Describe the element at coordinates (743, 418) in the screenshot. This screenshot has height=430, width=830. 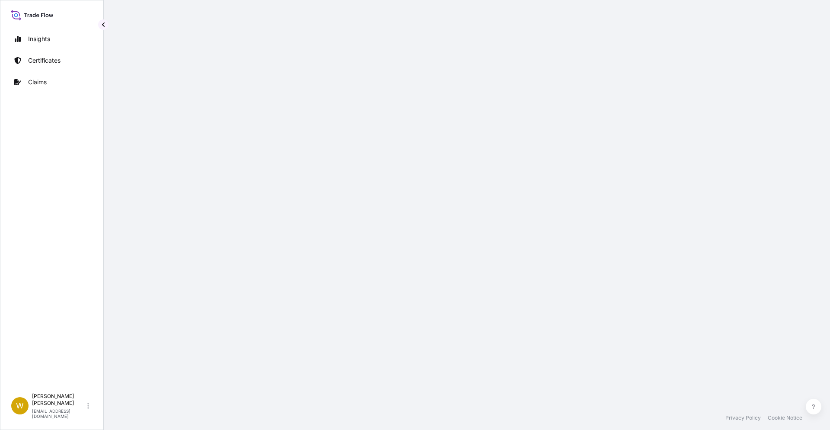
I see `a: Privacy Policy` at that location.